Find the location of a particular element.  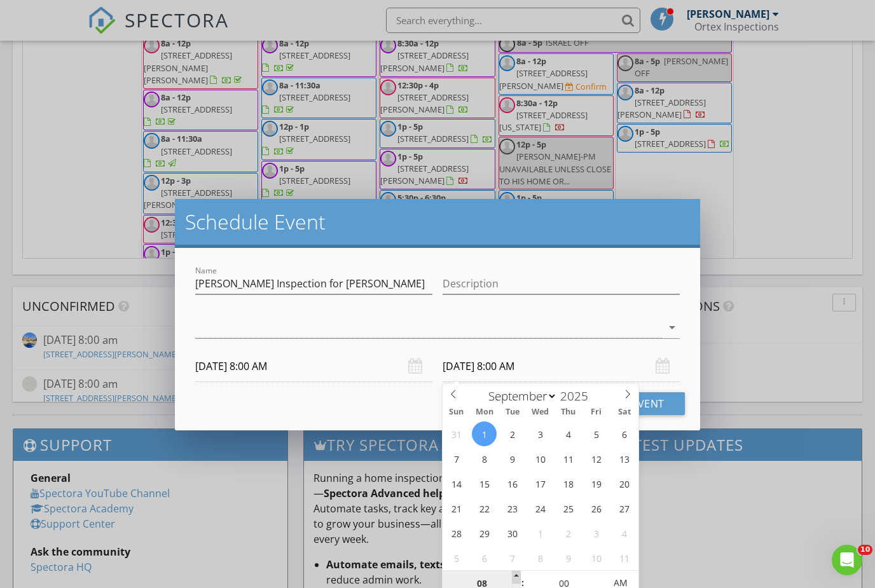

span: September 14, 2025 is located at coordinates (456, 484).